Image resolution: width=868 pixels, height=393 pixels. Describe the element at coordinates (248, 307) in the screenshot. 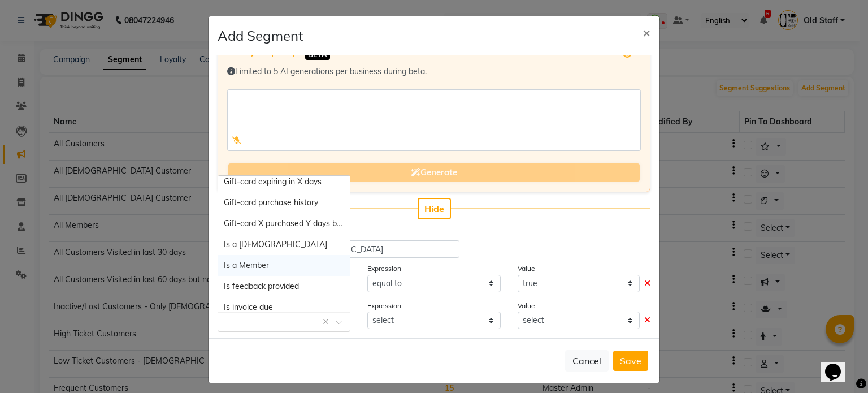

I see `span: Is invoice due` at that location.